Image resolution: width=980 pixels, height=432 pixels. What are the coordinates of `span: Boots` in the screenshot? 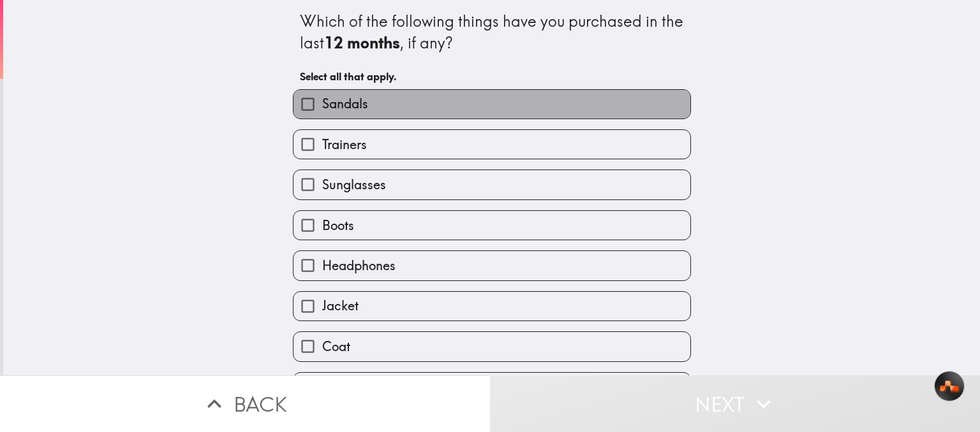 It's located at (338, 226).